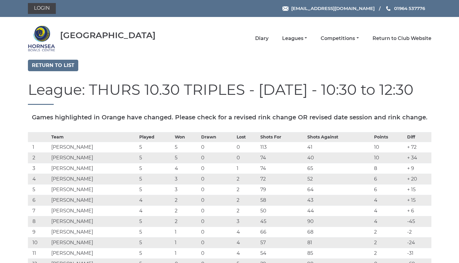 The image size is (459, 263). Describe the element at coordinates (418, 253) in the screenshot. I see `td: -31` at that location.